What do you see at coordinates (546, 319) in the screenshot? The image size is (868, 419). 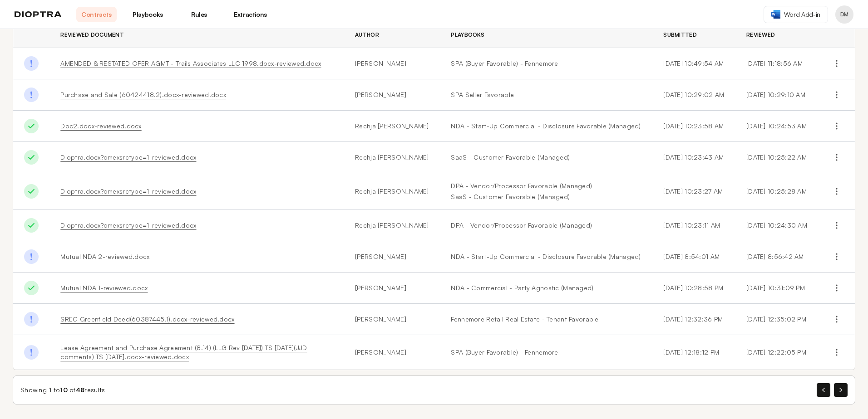 I see `a: Fennemore Retail Real Estate - Tenant Favorable` at bounding box center [546, 319].